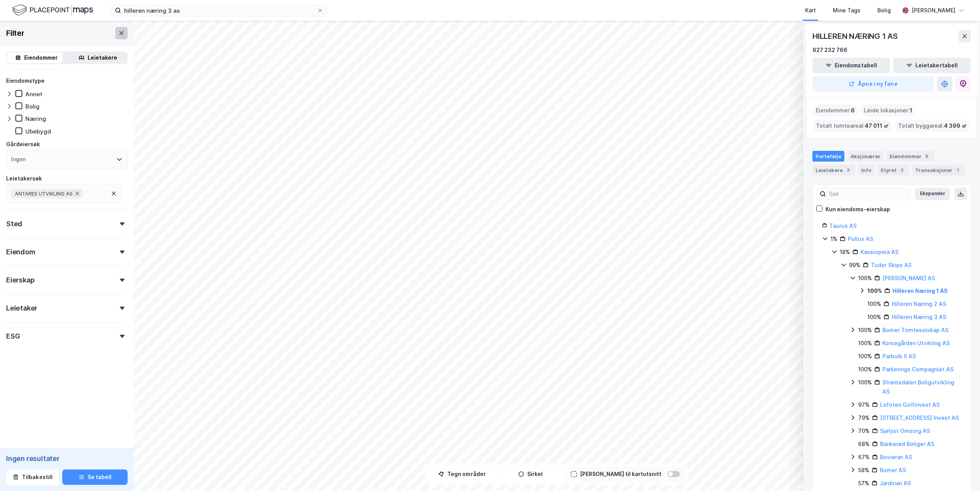 The height and width of the screenshot is (491, 980). Describe the element at coordinates (864, 470) in the screenshot. I see `div: 58%` at that location.